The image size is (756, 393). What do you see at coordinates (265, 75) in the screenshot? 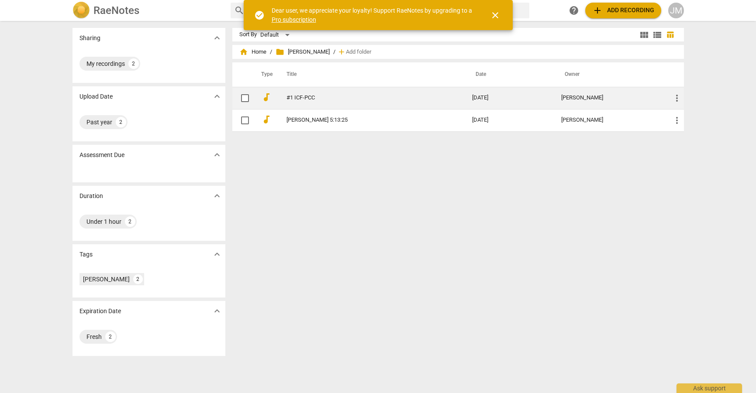
I see `th: Type` at bounding box center [265, 75].